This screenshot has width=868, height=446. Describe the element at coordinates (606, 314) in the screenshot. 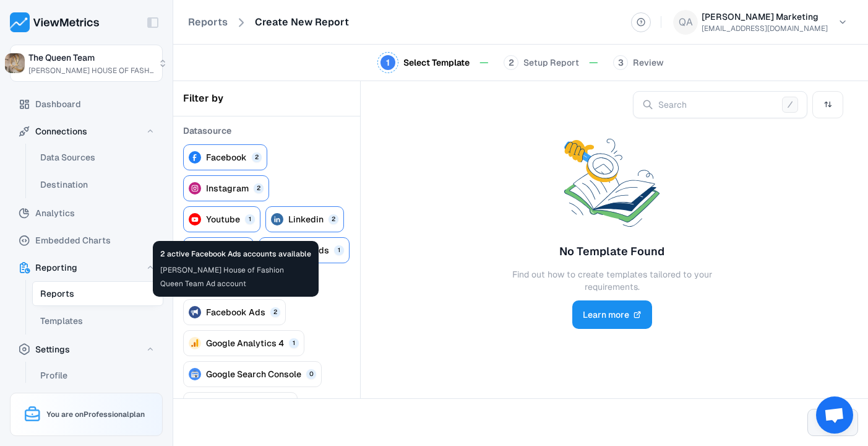

I see `a: Learn more` at that location.